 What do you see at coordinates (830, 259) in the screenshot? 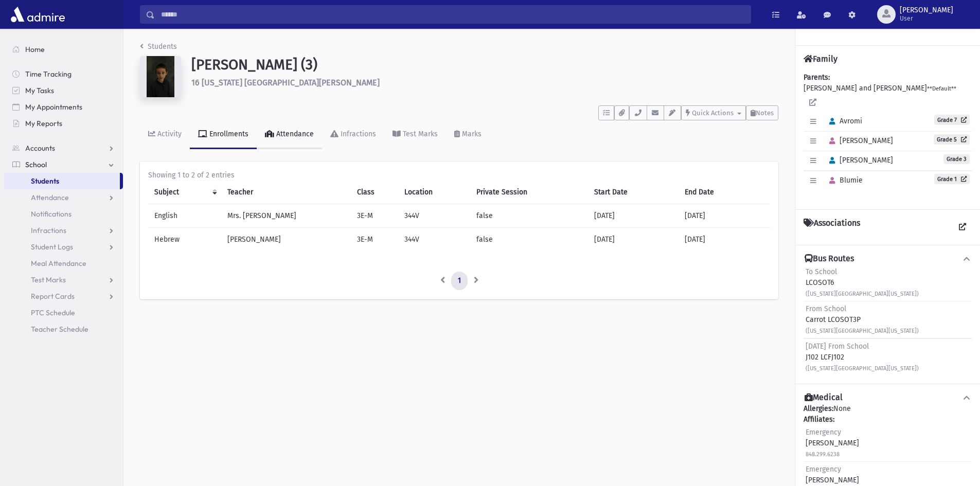
I see `h4: Bus Routes` at bounding box center [830, 259].